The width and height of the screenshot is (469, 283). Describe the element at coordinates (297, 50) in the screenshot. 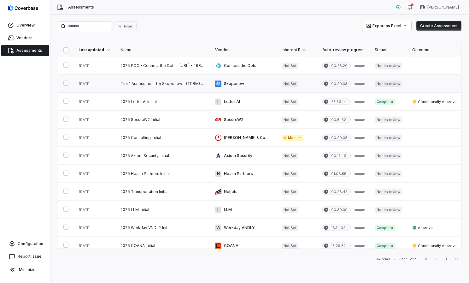

I see `div: Inherent Risk` at that location.